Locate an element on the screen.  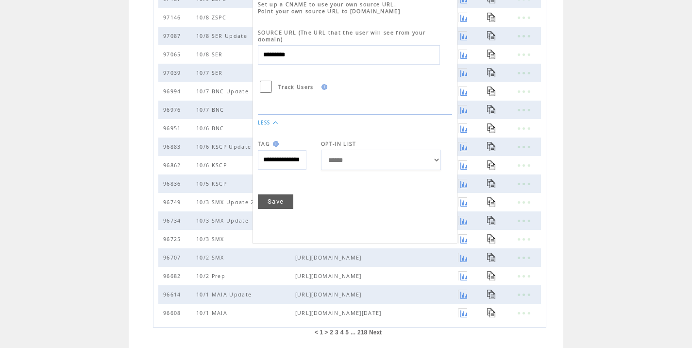
a: 2 is located at coordinates (331, 332).